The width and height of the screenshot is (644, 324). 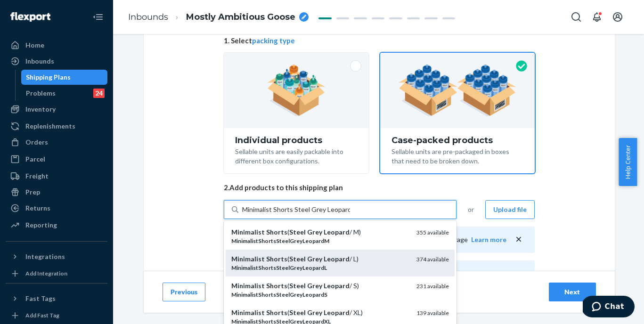 What do you see at coordinates (40, 61) in the screenshot?
I see `div: Inbounds` at bounding box center [40, 61].